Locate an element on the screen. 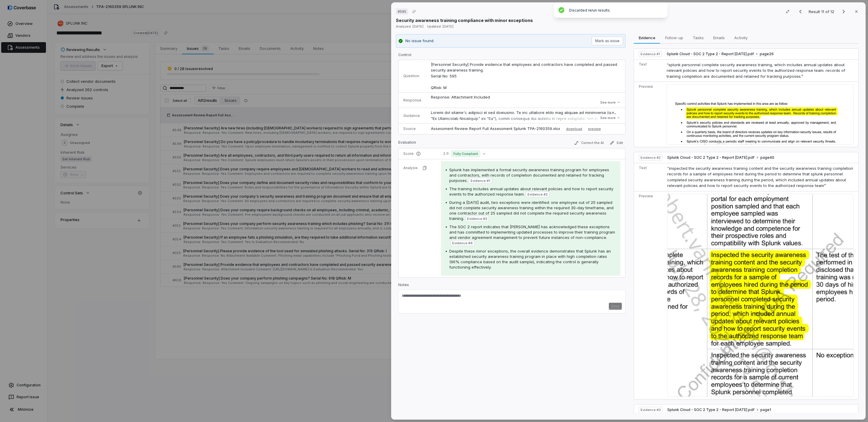 This screenshot has height=422, width=868. p: Question is located at coordinates (412, 76).